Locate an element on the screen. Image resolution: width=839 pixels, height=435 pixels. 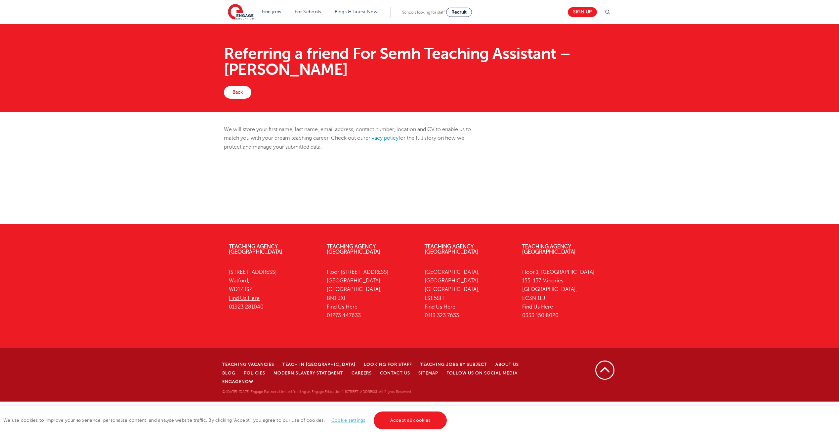
a: Looking for staff is located at coordinates (388, 364).